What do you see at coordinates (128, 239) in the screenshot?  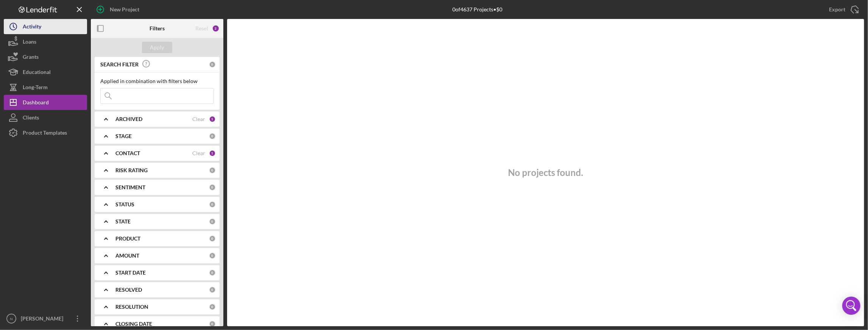 I see `b: PRODUCT` at bounding box center [128, 239].